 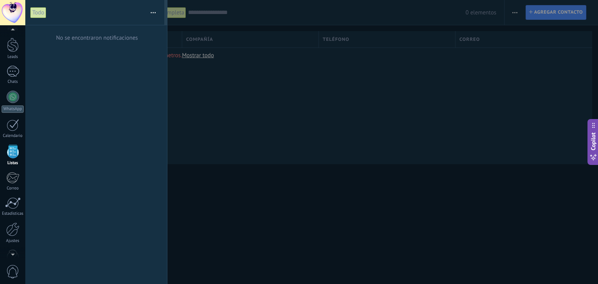 What do you see at coordinates (38, 12) in the screenshot?
I see `div: Todo` at bounding box center [38, 12].